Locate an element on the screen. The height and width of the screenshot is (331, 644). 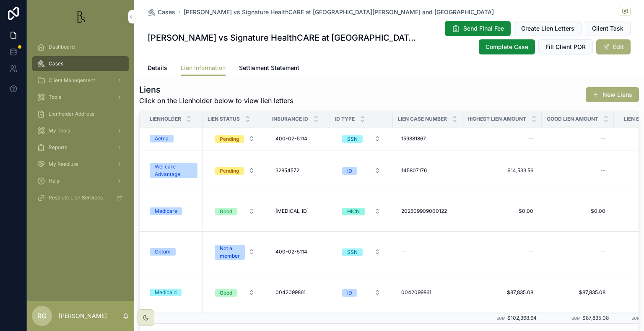
span: My Resolute is located at coordinates (63, 164).